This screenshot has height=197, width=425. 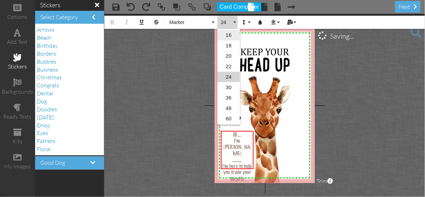 What do you see at coordinates (42, 133) in the screenshot?
I see `span: Eyes` at bounding box center [42, 133].